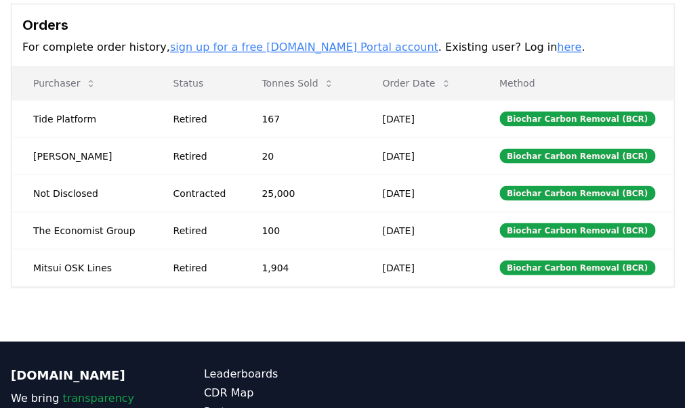  I want to click on div: Contracted, so click(200, 193).